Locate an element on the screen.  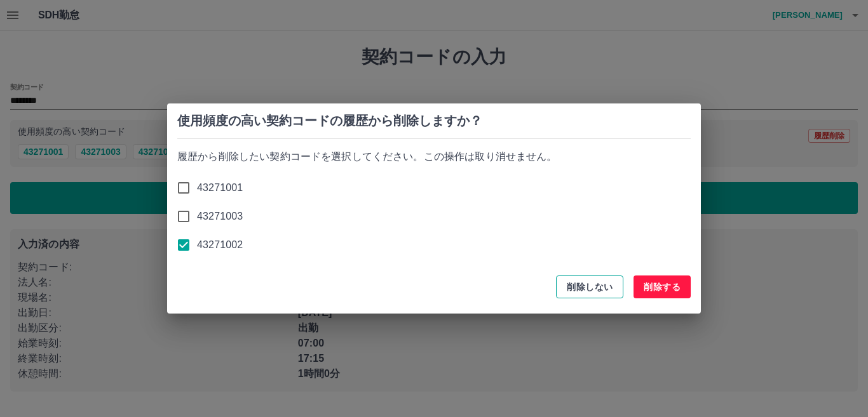
p: 履歴から削除したい契約コードを選択してください。この操作は取り消せません。 is located at coordinates (434, 162).